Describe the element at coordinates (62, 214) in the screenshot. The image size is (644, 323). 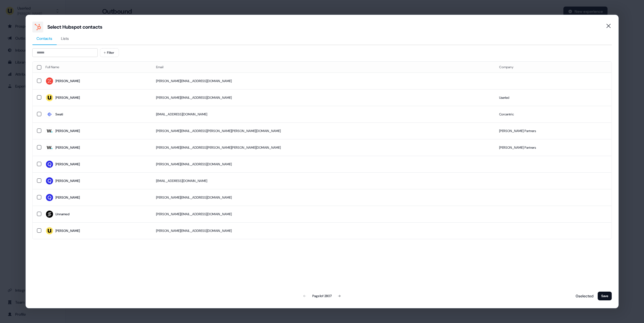
I see `div: Unnamed` at that location.